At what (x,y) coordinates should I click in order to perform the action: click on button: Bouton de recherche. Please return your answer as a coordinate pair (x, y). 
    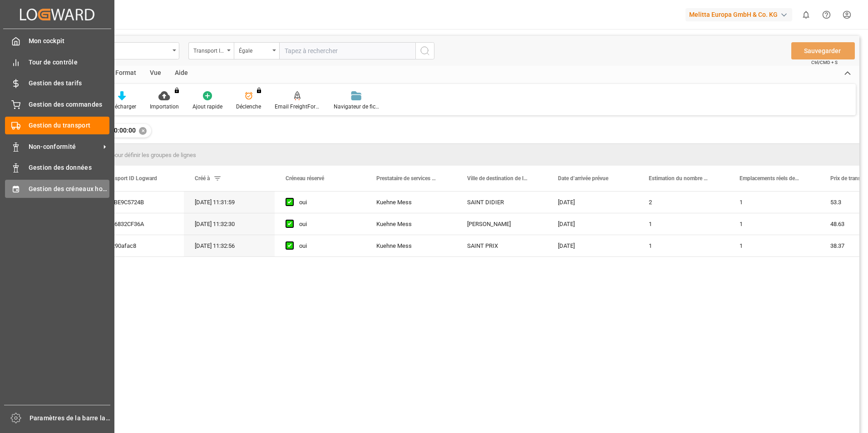
    Looking at the image, I should click on (425, 51).